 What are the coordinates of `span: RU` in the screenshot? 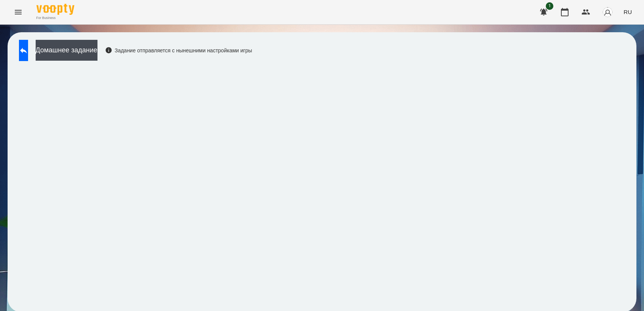 It's located at (627, 12).